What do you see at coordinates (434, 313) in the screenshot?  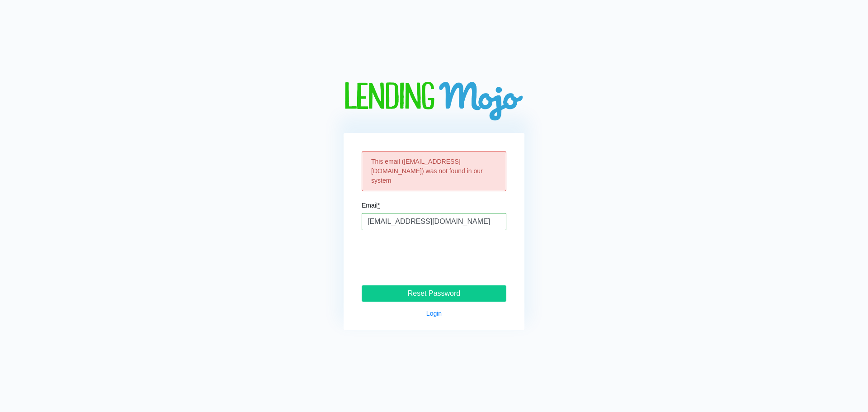 I see `a: Login` at bounding box center [434, 313].